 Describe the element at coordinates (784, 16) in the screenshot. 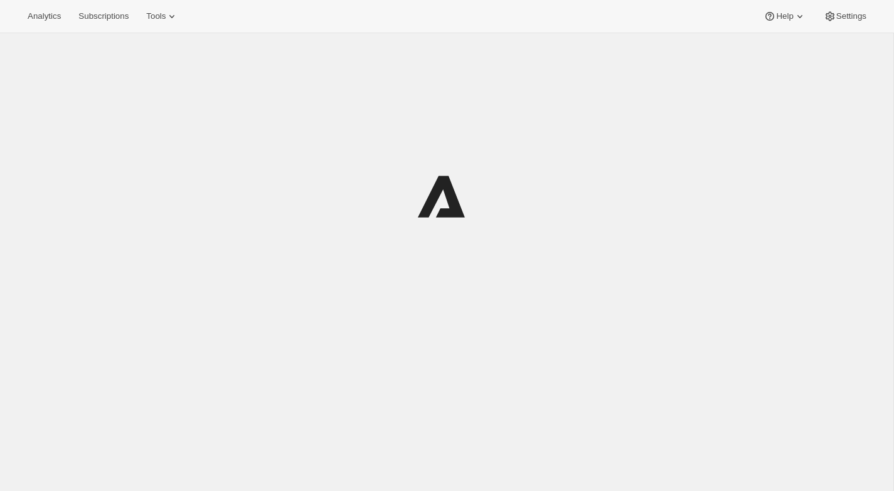

I see `button: Help` at that location.